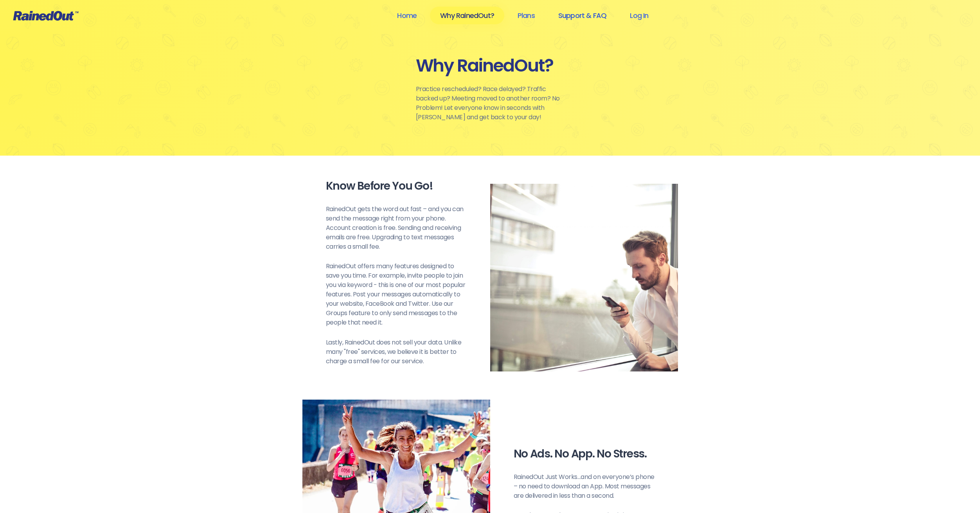  What do you see at coordinates (526, 15) in the screenshot?
I see `a: Plans` at bounding box center [526, 15].